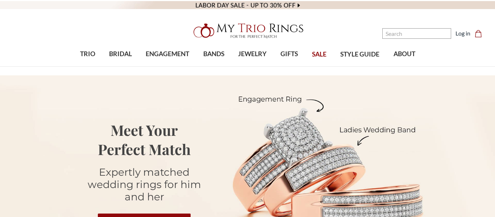 This screenshot has width=495, height=217. Describe the element at coordinates (252, 54) in the screenshot. I see `a: JEWELRY` at that location.